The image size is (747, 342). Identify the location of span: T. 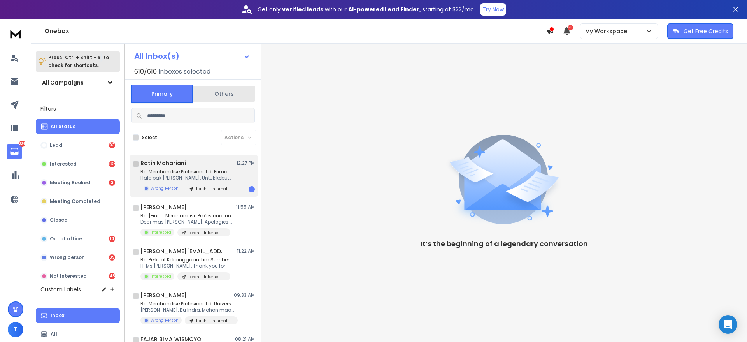
(16, 329).